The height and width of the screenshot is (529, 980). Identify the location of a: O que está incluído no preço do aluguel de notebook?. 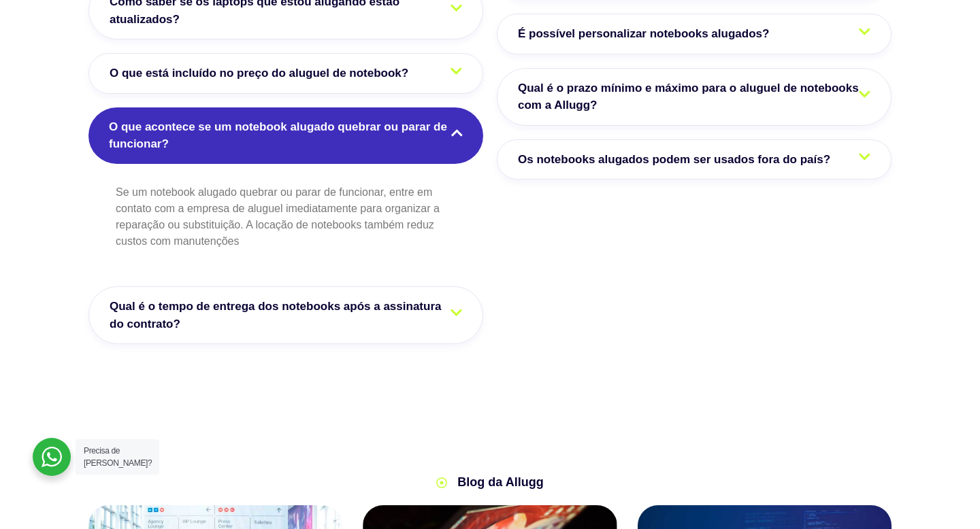
(286, 73).